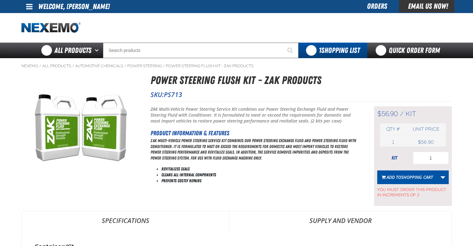 This screenshot has width=473, height=246. I want to click on th: Unit price, so click(426, 129).